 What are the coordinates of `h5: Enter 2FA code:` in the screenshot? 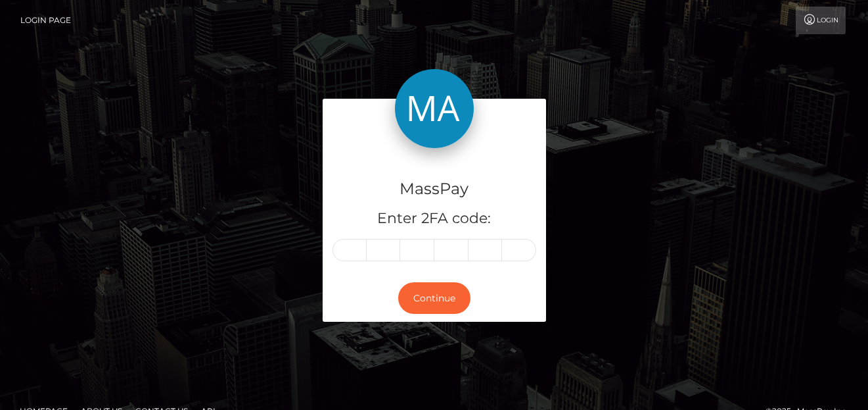 It's located at (434, 218).